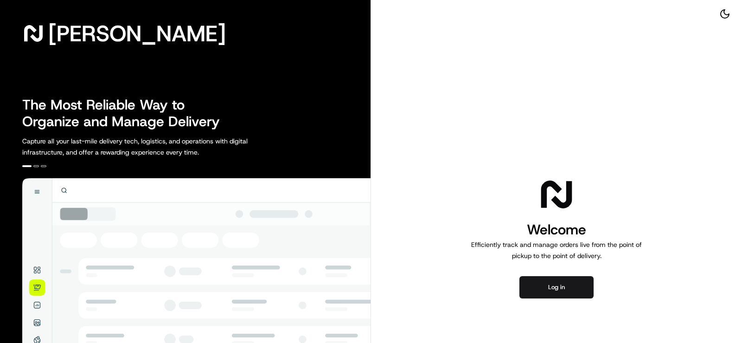 The height and width of the screenshot is (343, 742). What do you see at coordinates (556, 230) in the screenshot?
I see `h1: Welcome` at bounding box center [556, 230].